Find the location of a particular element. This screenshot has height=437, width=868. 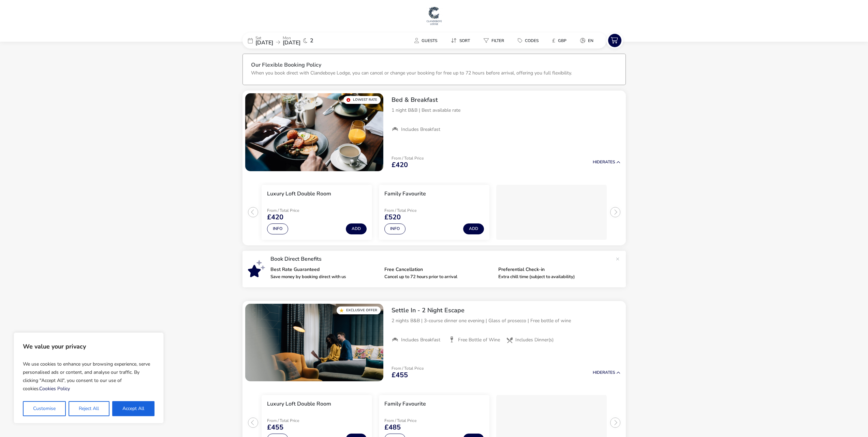

naf-pibe-menu-bar-item: £GBP is located at coordinates (561, 41).